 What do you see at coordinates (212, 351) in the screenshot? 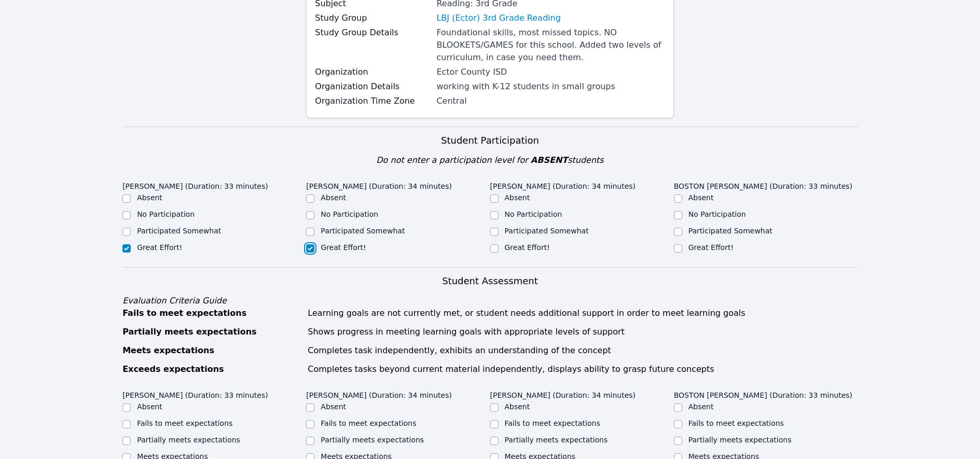
I see `div: Meets expectations` at bounding box center [212, 351].